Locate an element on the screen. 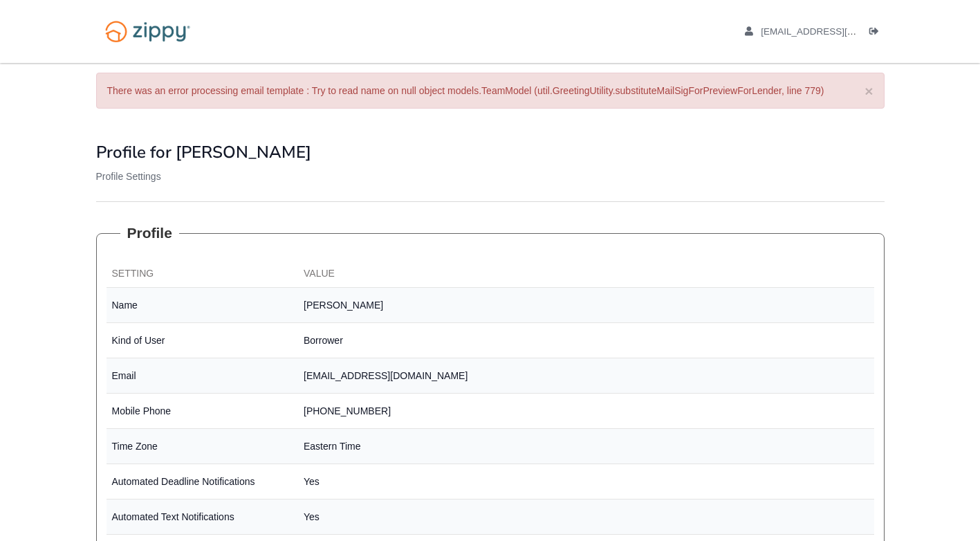 This screenshot has width=980, height=541. th: Value is located at coordinates (586, 274).